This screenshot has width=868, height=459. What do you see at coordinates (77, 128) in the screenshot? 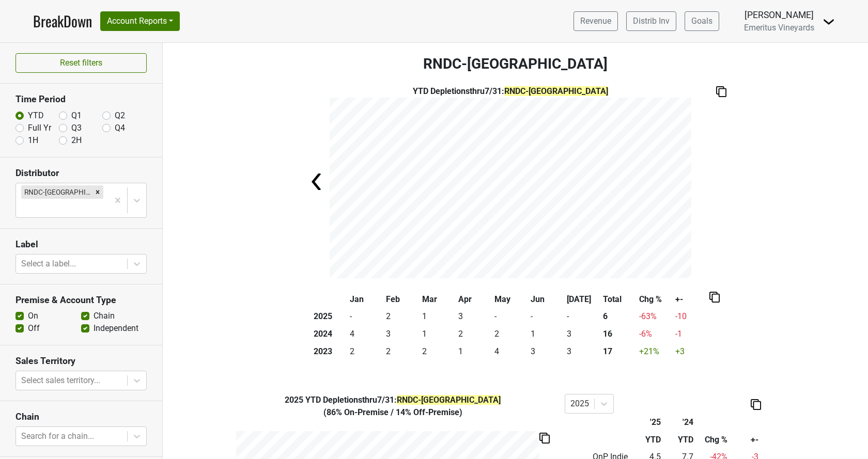
I see `label: Q3` at bounding box center [77, 128].